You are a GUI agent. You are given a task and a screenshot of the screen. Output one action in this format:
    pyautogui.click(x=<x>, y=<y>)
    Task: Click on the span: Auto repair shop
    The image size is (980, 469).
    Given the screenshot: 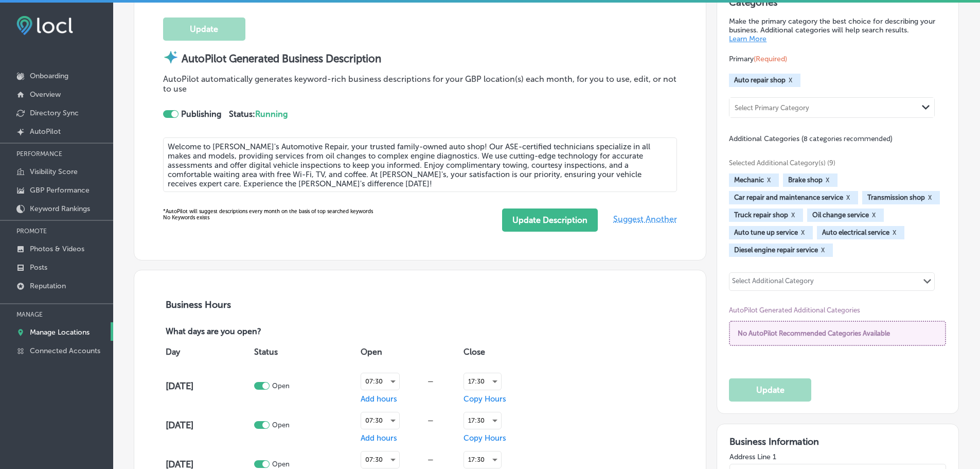 What is the action you would take?
    pyautogui.click(x=760, y=80)
    